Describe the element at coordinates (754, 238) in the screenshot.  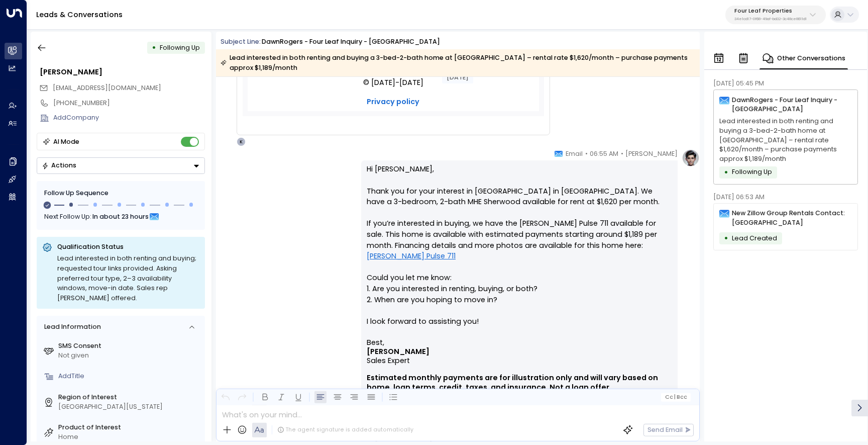
I see `span: Lead Created` at that location.